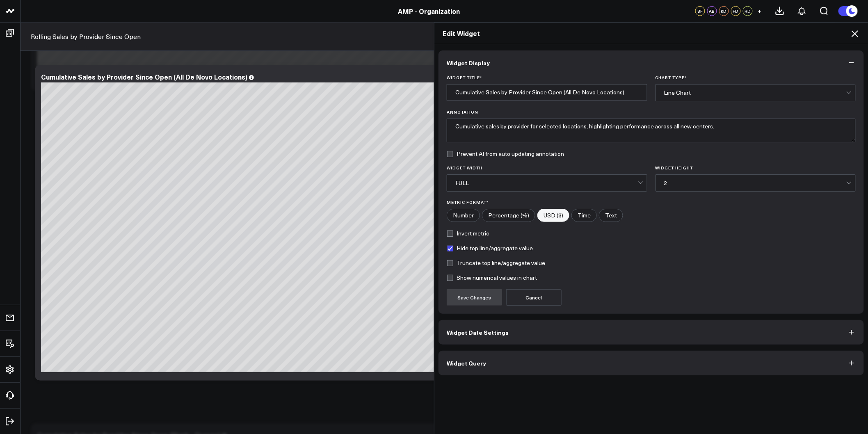 This screenshot has height=434, width=868. What do you see at coordinates (474, 298) in the screenshot?
I see `button: Save Changes` at bounding box center [474, 298].